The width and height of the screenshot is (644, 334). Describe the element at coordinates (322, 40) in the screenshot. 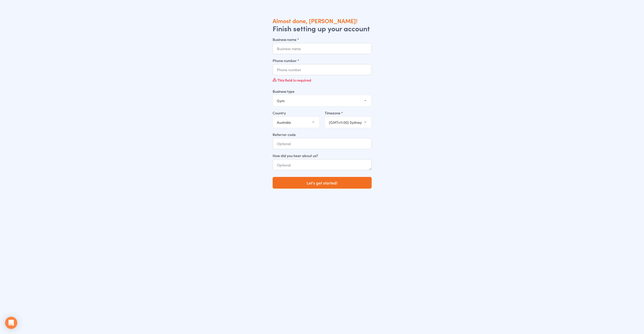

I see `label: Business name *` at that location.